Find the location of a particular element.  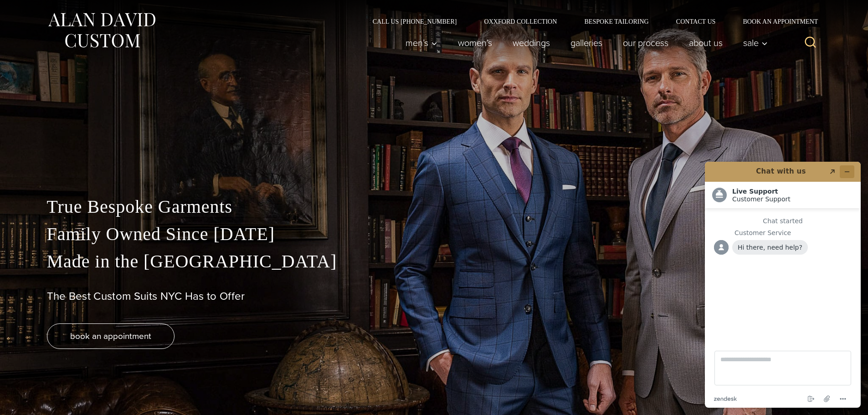

a: Contact Us is located at coordinates (696, 21).